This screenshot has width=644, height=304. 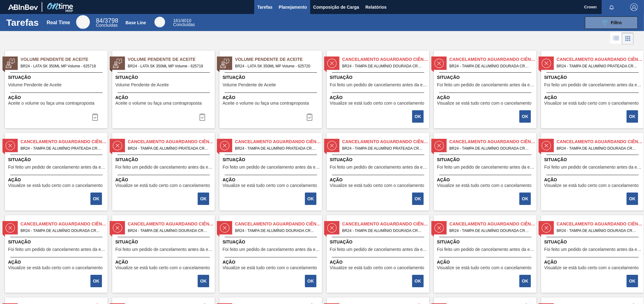 What do you see at coordinates (169, 148) in the screenshot?
I see `span: BR24 - TAMPA DE ALUMÍNIO PRATEADA CROWN ISE Pedido - 1465250` at bounding box center [169, 148].